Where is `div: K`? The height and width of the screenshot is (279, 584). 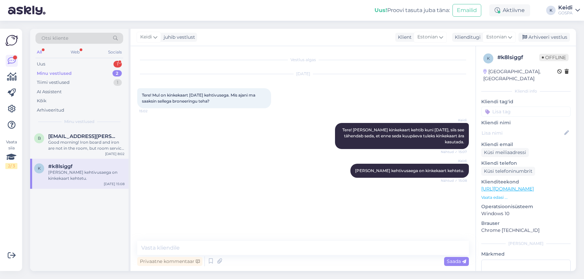
div: K is located at coordinates (551, 10).